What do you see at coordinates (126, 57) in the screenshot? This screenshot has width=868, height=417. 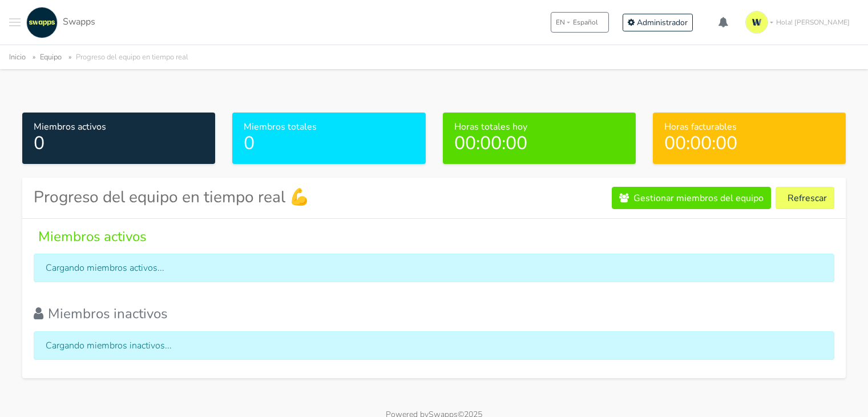 I see `li: Progreso del equipo en tiempo real` at bounding box center [126, 57].